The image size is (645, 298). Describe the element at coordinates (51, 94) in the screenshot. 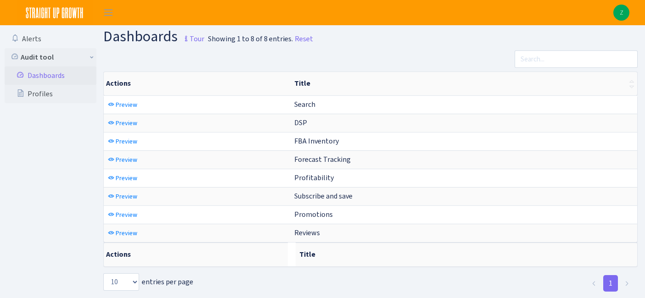

I see `a: Profiles` at that location.